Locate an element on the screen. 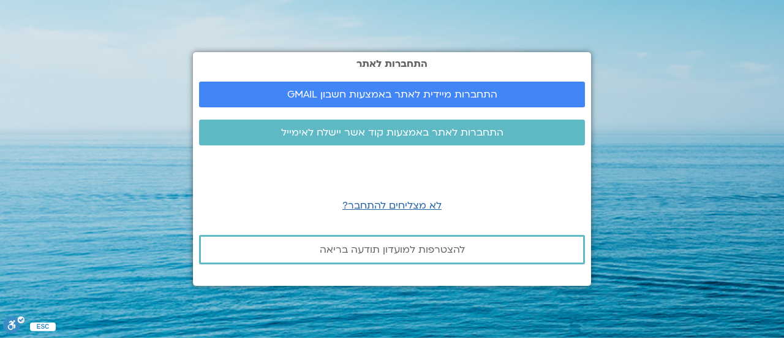  h2: התחברות לאתר is located at coordinates (392, 64).